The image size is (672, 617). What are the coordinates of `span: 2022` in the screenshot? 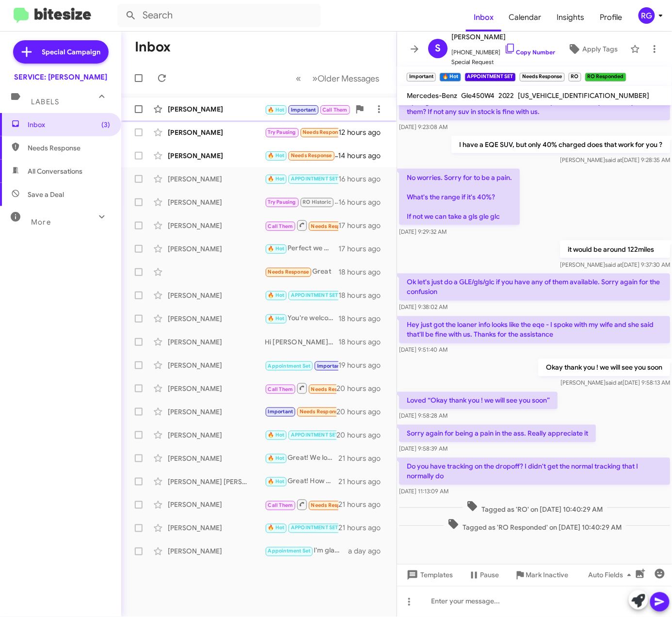 It's located at (506, 95).